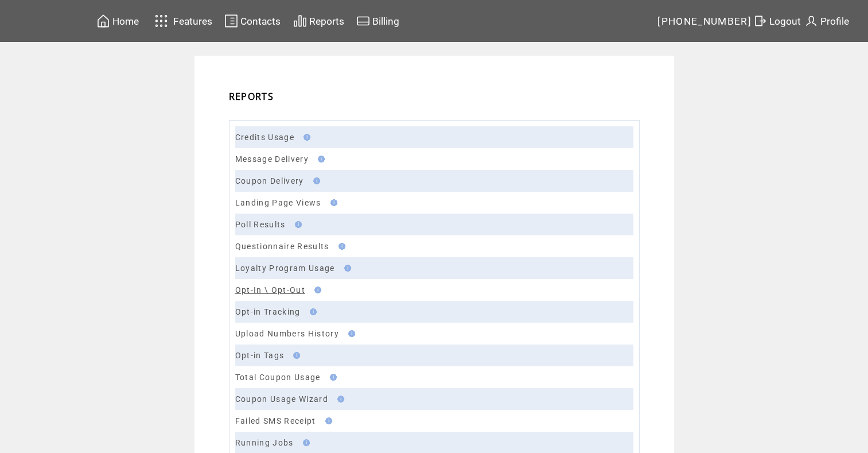 Image resolution: width=868 pixels, height=453 pixels. Describe the element at coordinates (300, 21) in the screenshot. I see `img: chart.svg` at that location.